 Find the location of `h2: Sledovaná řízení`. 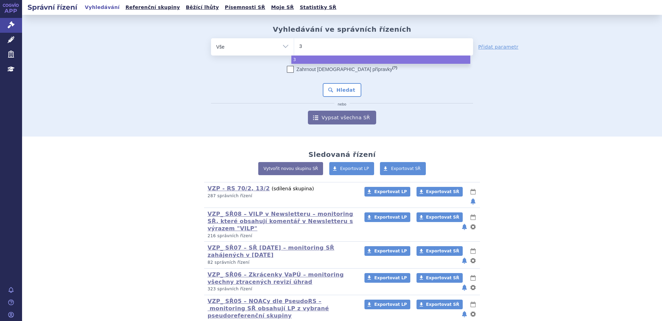

h2: Sledovaná řízení is located at coordinates (342, 155).